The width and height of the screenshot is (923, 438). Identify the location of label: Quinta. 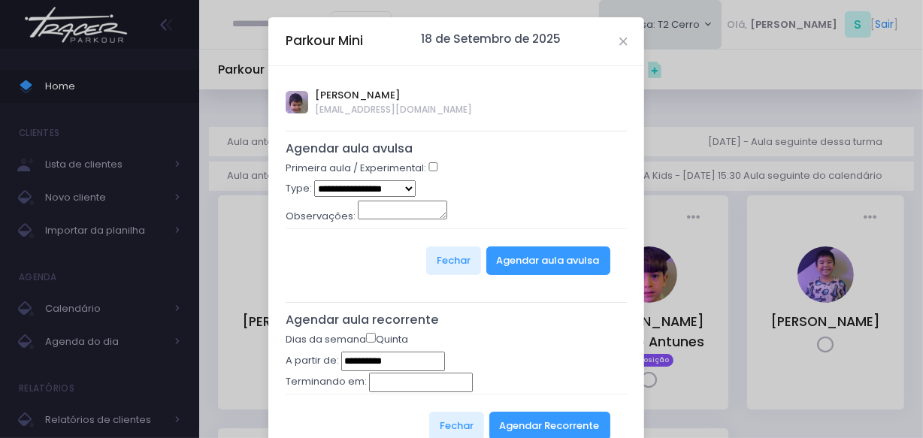
(387, 340).